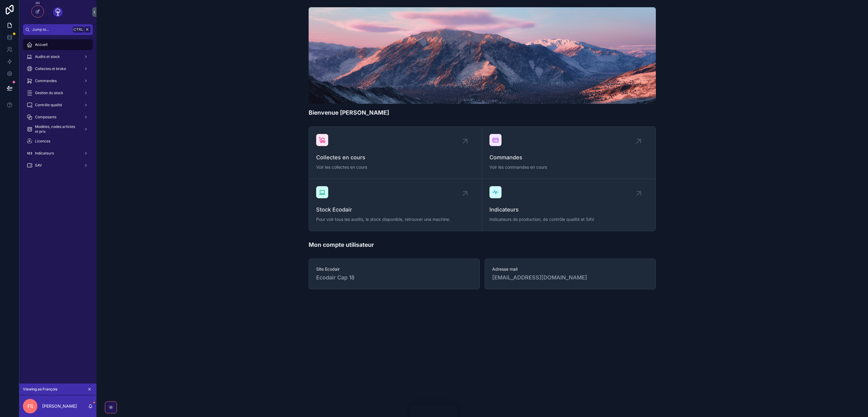 The width and height of the screenshot is (868, 417). Describe the element at coordinates (57, 129) in the screenshot. I see `span: Modèles, codes articles et prix` at that location.